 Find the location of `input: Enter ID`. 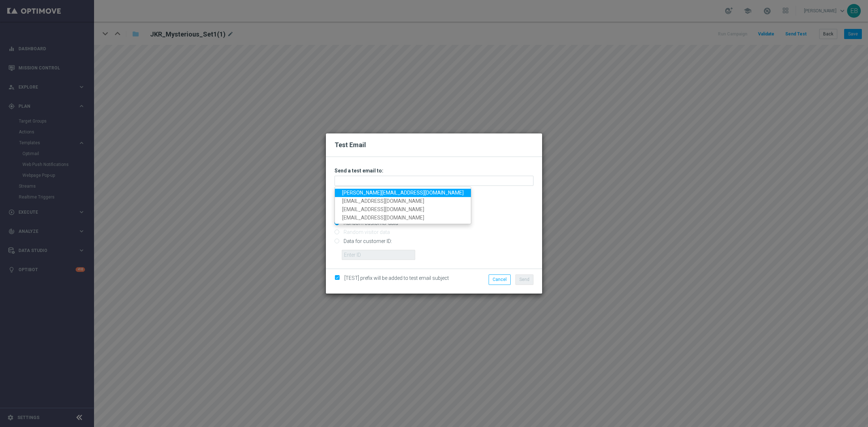

input: Enter ID is located at coordinates (378, 255).